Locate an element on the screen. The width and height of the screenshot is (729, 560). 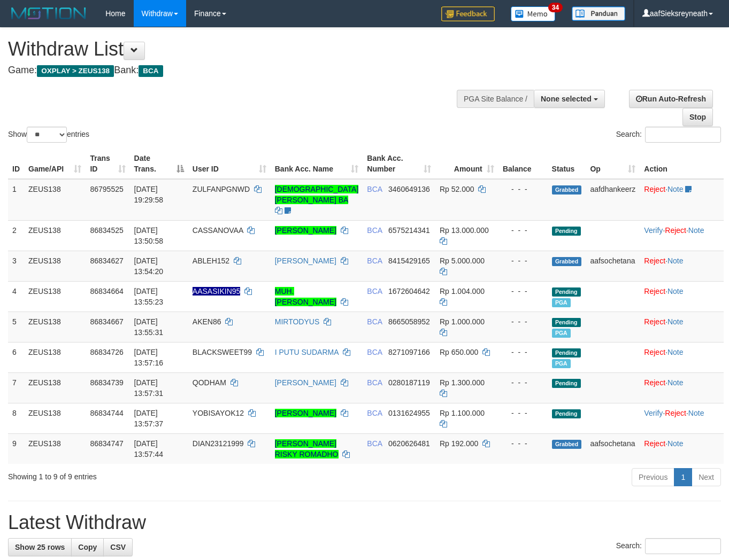
span: Nama rekening ada tanda titik/strip, harap diedit is located at coordinates (216, 291).